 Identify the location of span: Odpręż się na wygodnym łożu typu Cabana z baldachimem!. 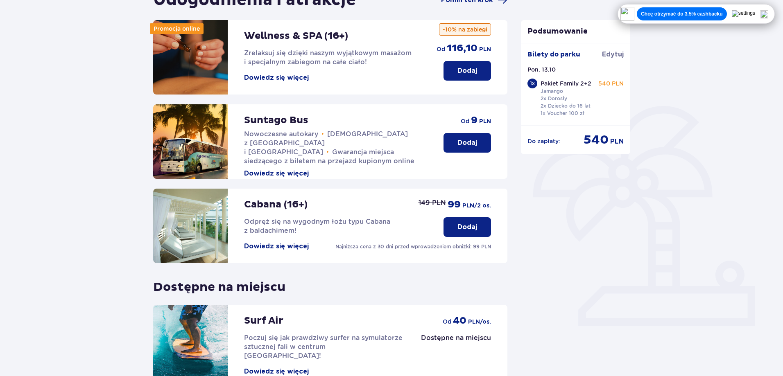
(317, 226).